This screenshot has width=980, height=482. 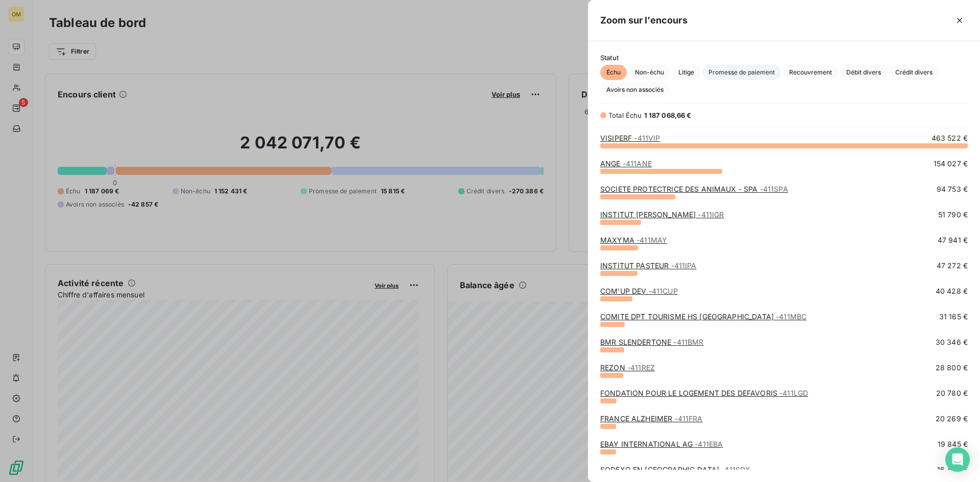 I want to click on span: - 411BMR, so click(x=688, y=342).